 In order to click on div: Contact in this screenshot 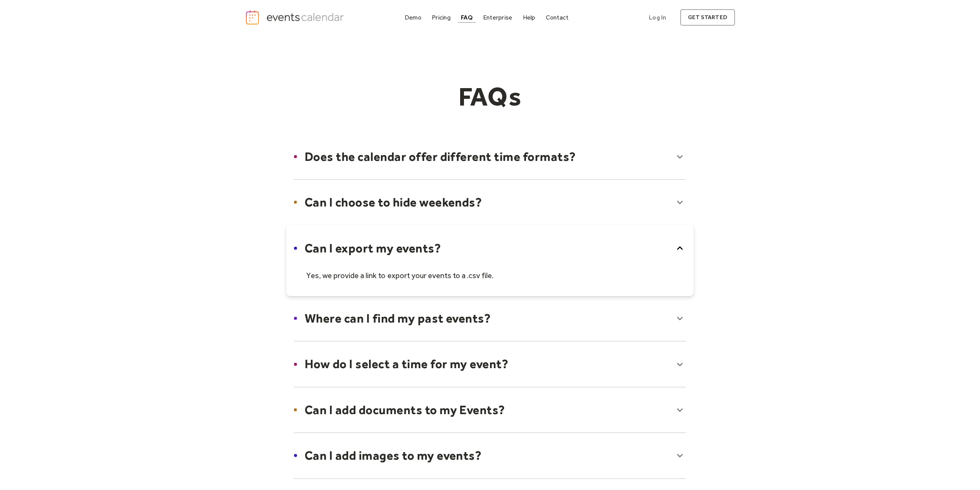, I will do `click(557, 17)`.